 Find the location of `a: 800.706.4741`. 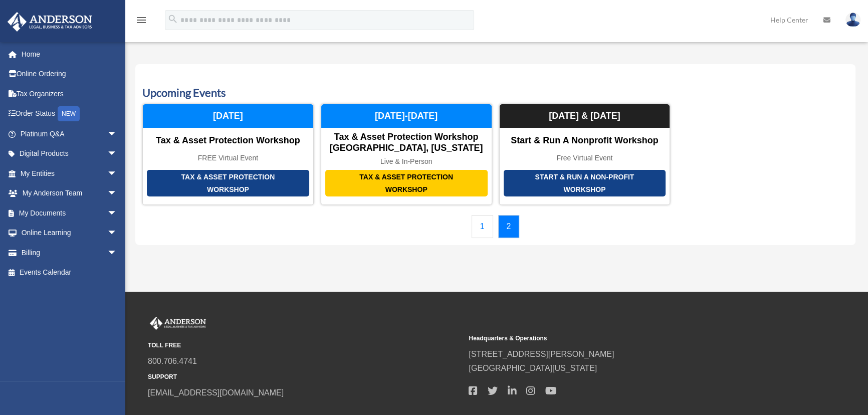

a: 800.706.4741 is located at coordinates (172, 361).